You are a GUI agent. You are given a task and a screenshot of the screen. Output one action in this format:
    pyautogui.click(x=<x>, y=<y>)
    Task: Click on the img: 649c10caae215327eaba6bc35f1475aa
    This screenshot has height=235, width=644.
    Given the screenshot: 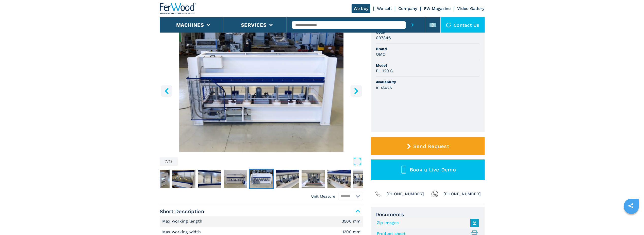 What is the action you would take?
    pyautogui.click(x=210, y=179)
    